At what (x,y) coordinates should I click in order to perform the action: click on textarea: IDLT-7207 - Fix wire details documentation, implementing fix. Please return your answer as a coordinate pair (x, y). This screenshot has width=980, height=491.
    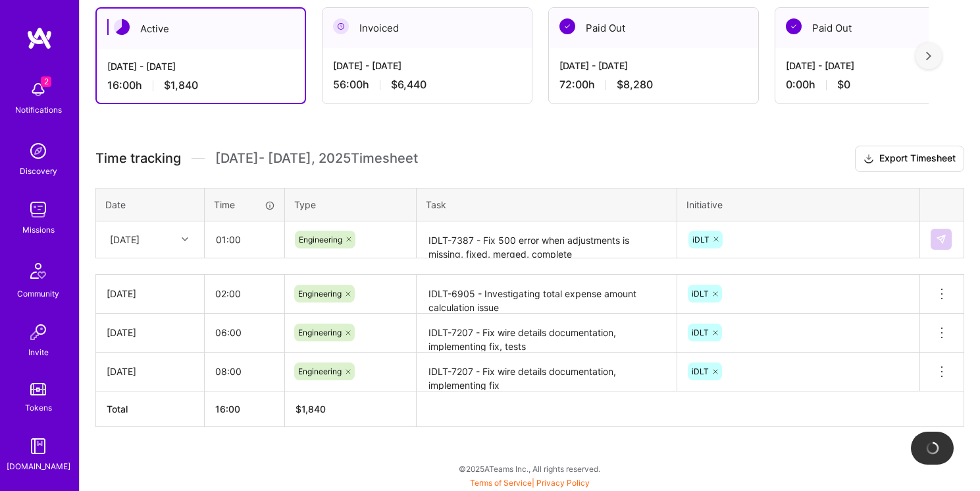
    Looking at the image, I should click on (546, 372).